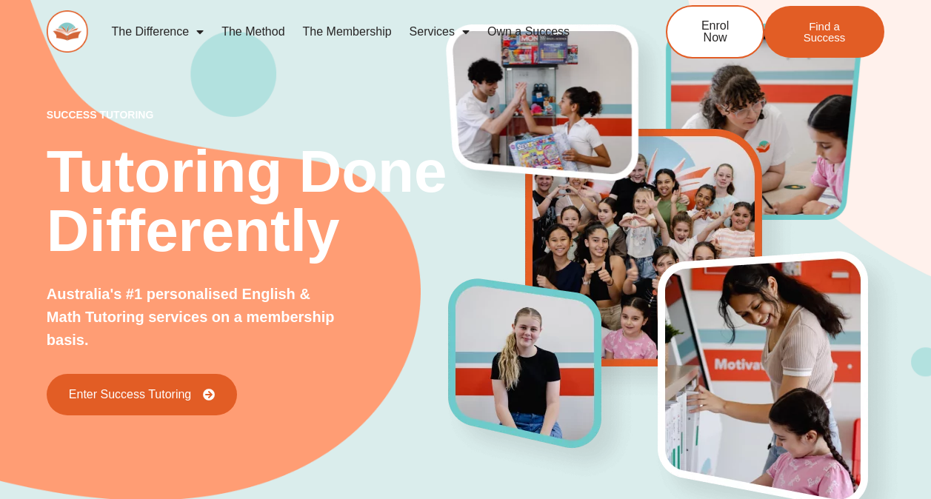  Describe the element at coordinates (193, 317) in the screenshot. I see `p: Australia's #1 personalised English & Math Tutoring services on a membership basis.` at that location.